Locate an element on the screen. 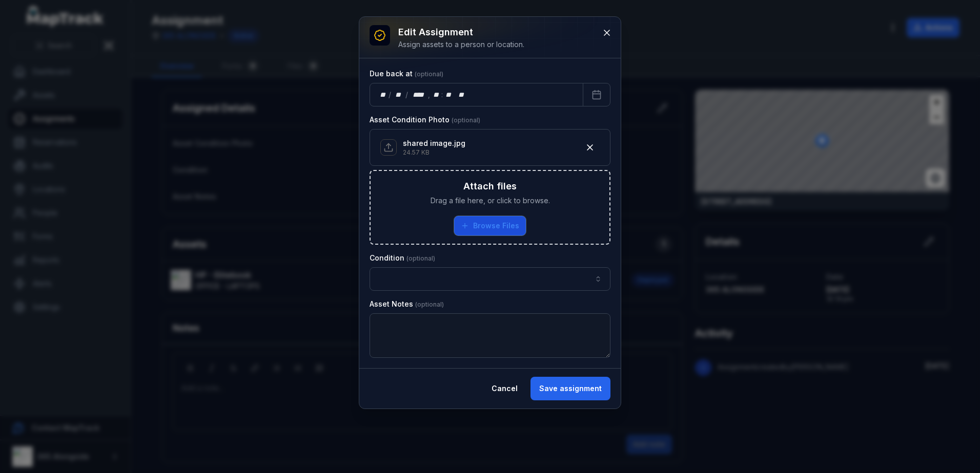  h3: Attach files is located at coordinates (490, 186).